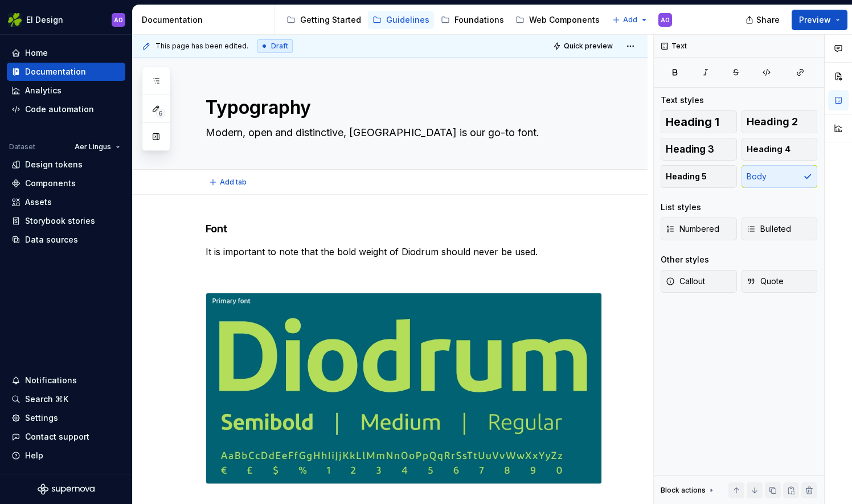 Image resolution: width=852 pixels, height=504 pixels. I want to click on a: Documentation, so click(66, 72).